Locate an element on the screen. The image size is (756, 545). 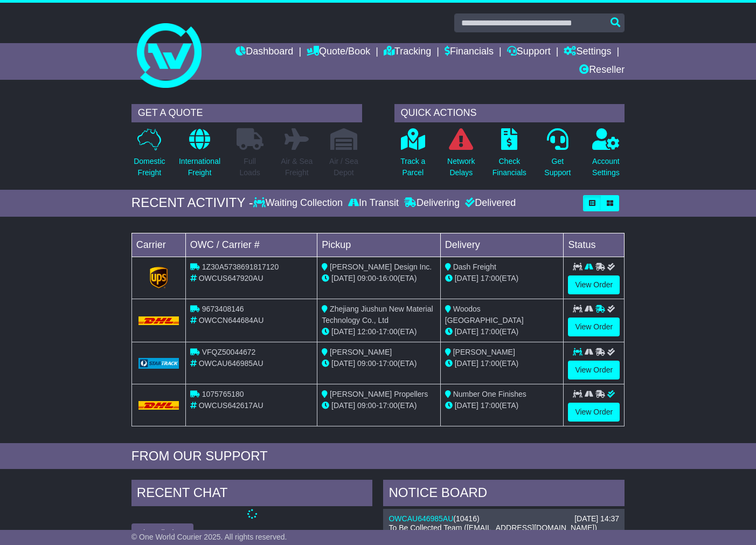
span: © One World Courier 2025. All rights reserved. is located at coordinates (209, 537).